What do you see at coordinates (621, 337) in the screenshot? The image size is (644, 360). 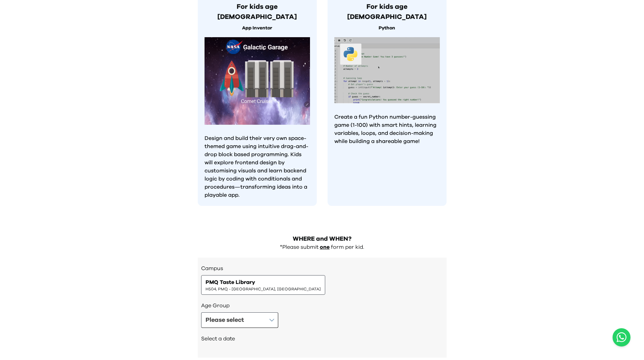 I see `button: Open WhatsApp chat` at bounding box center [621, 337].